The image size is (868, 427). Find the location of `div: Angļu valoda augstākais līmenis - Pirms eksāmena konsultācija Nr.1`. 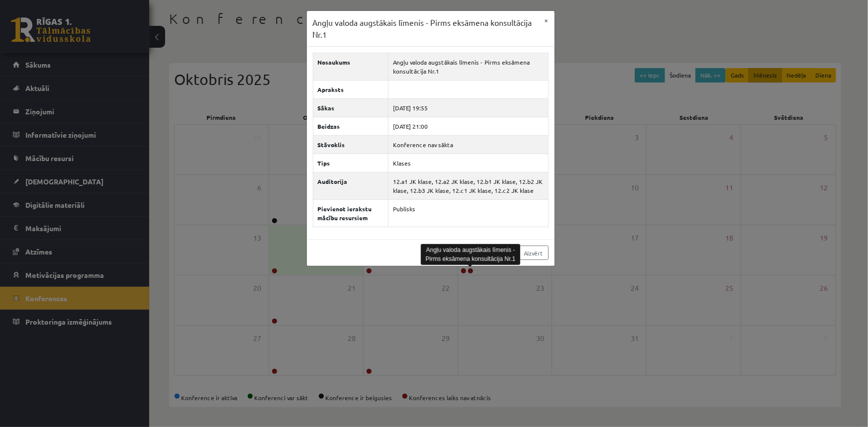

div: Angļu valoda augstākais līmenis - Pirms eksāmena konsultācija Nr.1 is located at coordinates (471, 254).